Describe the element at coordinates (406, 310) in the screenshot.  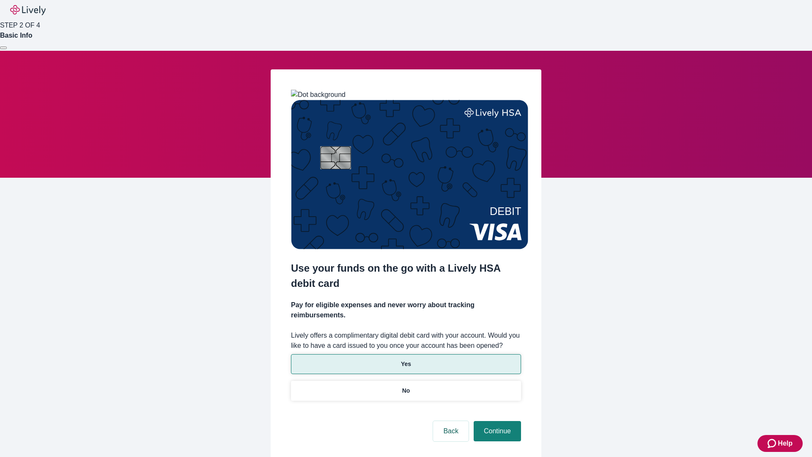
I see `h4: Pay for eligible expenses and never worry about tracking reimbursements.` at that location.